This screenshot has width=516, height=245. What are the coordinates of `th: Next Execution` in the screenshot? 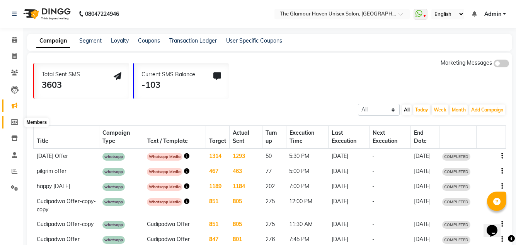 It's located at (390, 137).